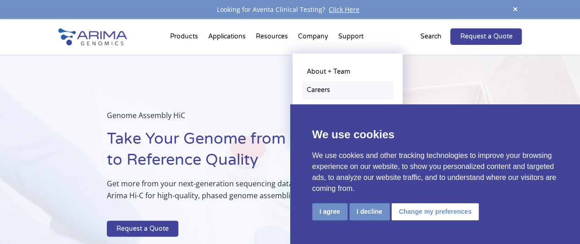  I want to click on input: Invertebrate animal, so click(5, 230).